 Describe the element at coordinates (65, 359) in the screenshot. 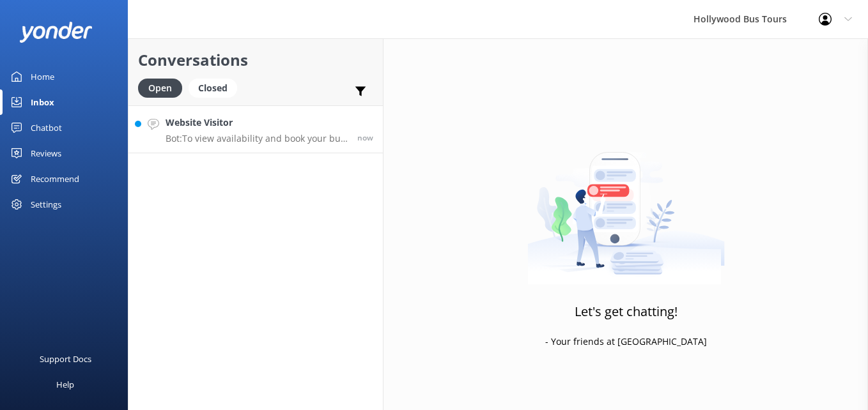

I see `div: Support Docs` at that location.